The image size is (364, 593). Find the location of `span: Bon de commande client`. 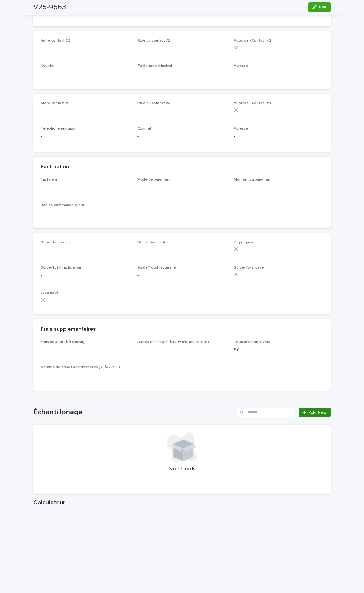

span: Bon de commande client is located at coordinates (63, 205).